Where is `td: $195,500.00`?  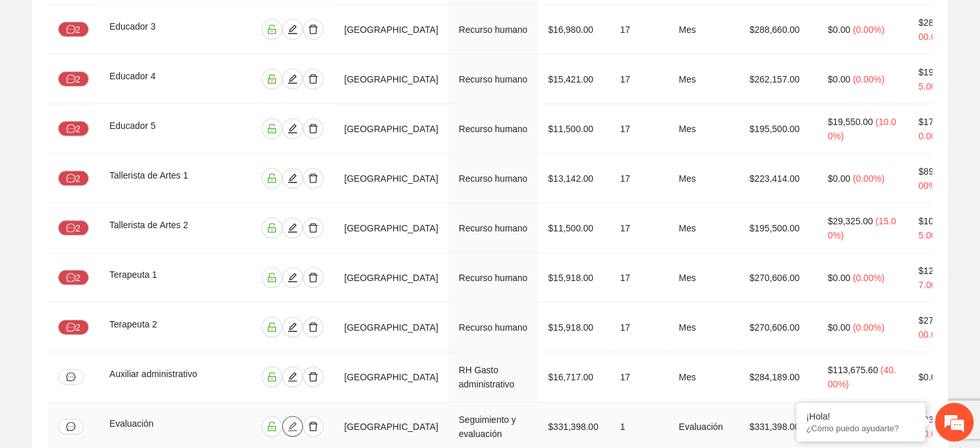
td: $195,500.00 is located at coordinates (778, 228).